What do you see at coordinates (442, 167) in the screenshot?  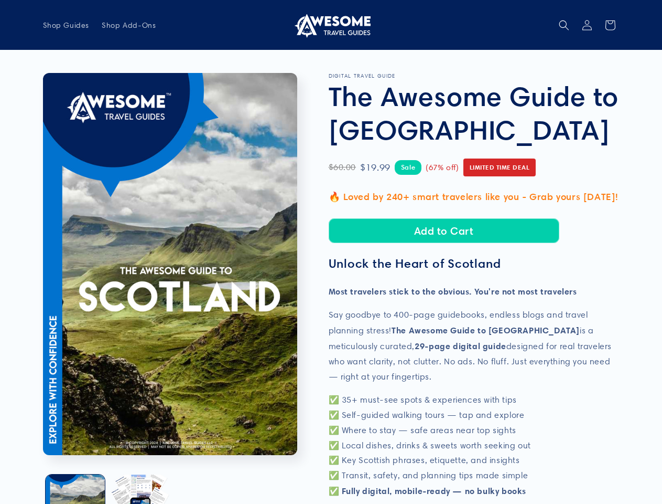 I see `span: (67% off)` at bounding box center [442, 167].